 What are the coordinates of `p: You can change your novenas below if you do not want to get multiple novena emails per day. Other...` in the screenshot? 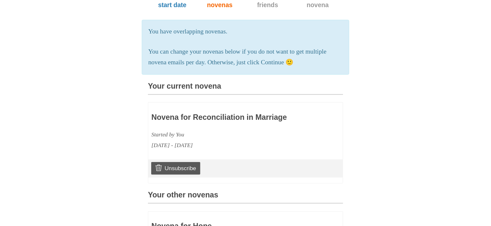 It's located at (246, 57).